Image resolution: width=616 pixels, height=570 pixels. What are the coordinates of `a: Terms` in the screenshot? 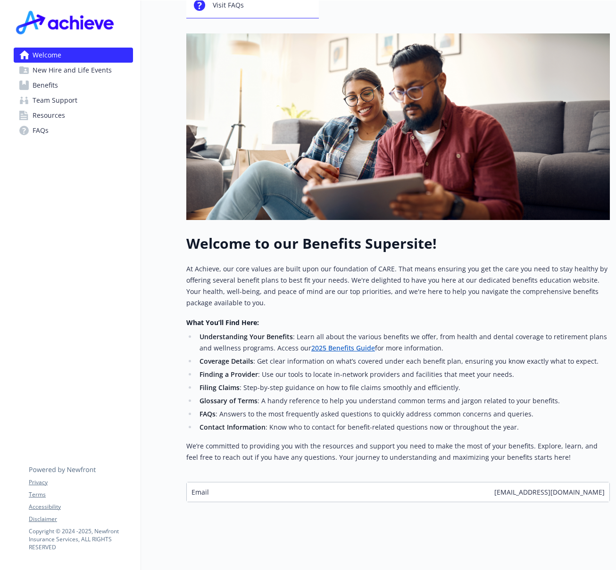 It's located at (81, 495).